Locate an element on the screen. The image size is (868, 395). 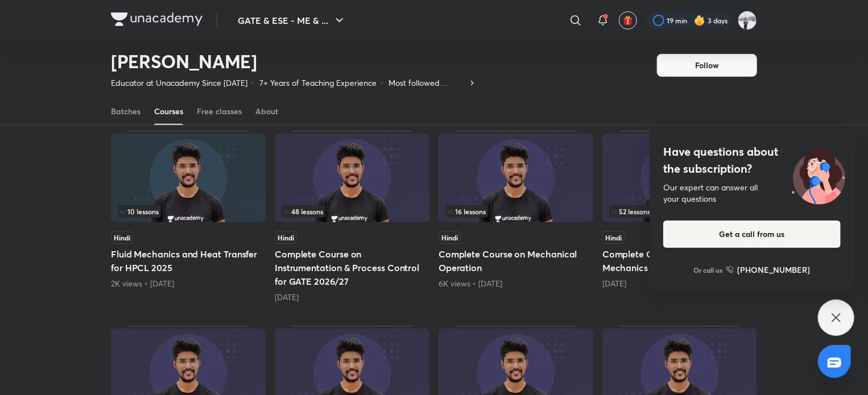
div: Complete Course on Instrumentation & Process Control for GATE 2026/27 is located at coordinates (352, 217).